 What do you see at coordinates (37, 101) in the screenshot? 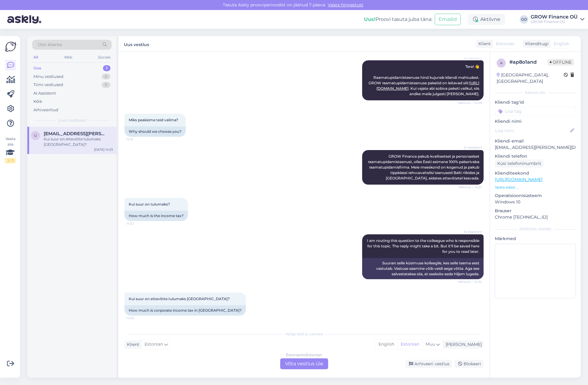
I see `div: Kõik` at bounding box center [37, 101].